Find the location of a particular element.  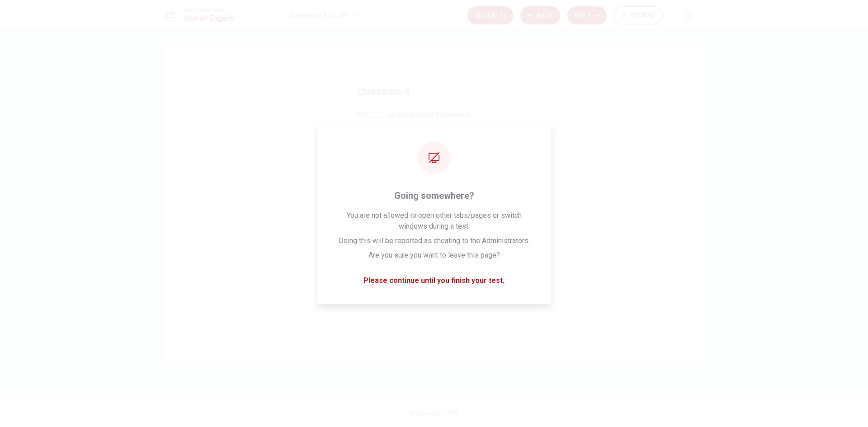

button: 00:08:48 is located at coordinates (638, 16).